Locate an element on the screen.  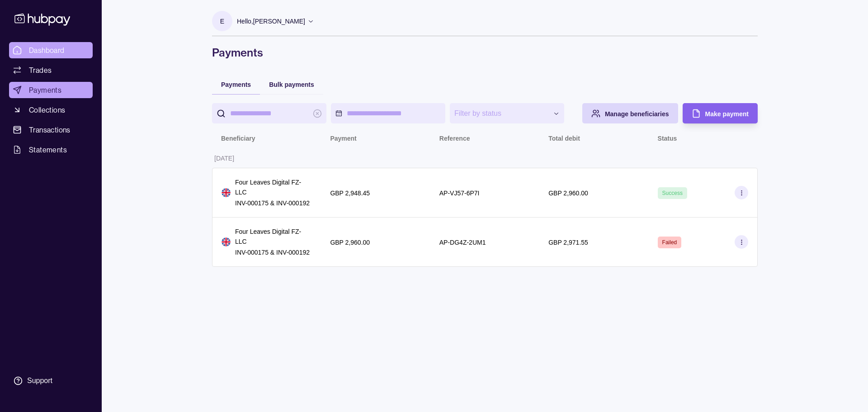
span: Success is located at coordinates (672, 193).